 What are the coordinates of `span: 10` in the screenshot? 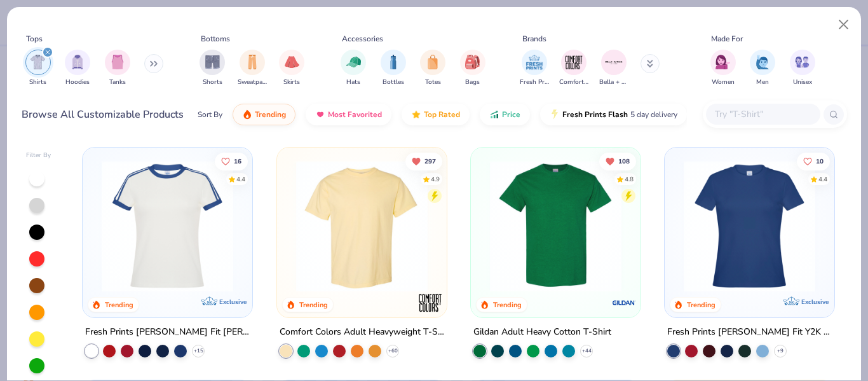 It's located at (820, 161).